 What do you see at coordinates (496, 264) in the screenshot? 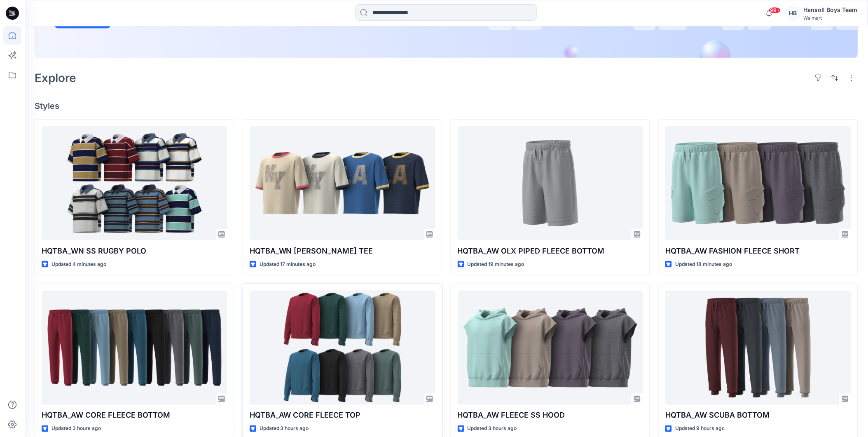
I see `p: Updated 19 minutes ago` at bounding box center [496, 264].